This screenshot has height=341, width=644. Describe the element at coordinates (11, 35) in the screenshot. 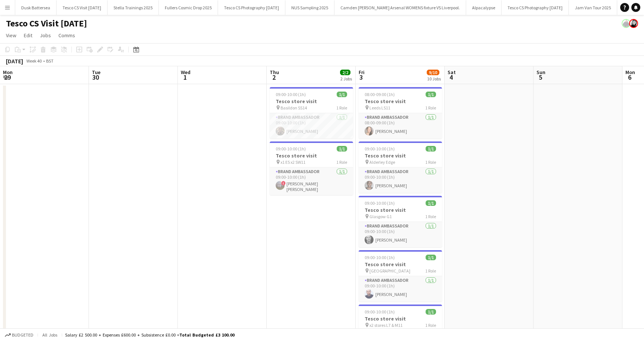

I see `span: View` at that location.